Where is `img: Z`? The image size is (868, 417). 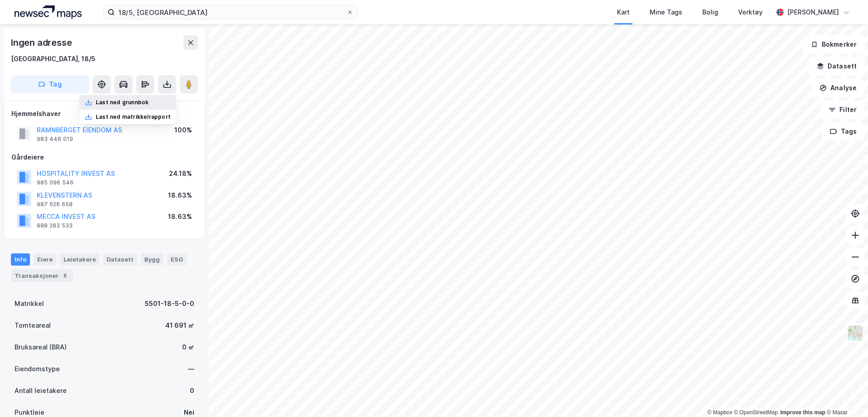 img: Z is located at coordinates (855, 333).